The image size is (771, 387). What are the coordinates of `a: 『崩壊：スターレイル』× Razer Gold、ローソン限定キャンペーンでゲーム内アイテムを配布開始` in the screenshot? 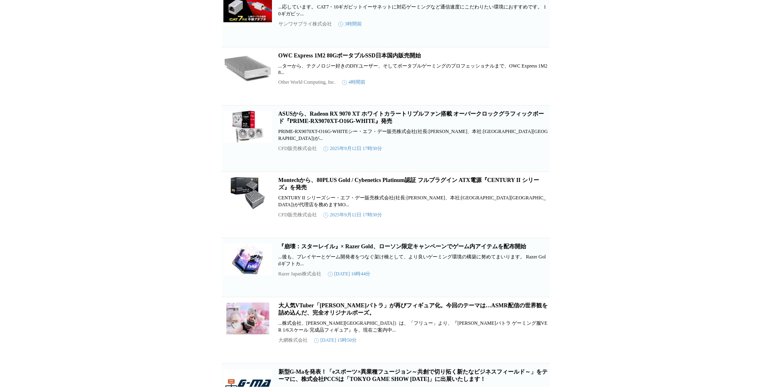 It's located at (402, 246).